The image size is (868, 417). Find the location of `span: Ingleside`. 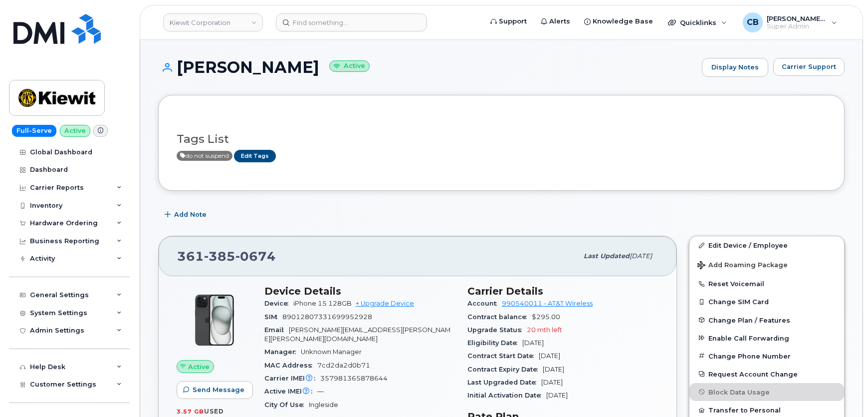

span: Ingleside is located at coordinates (323, 405).